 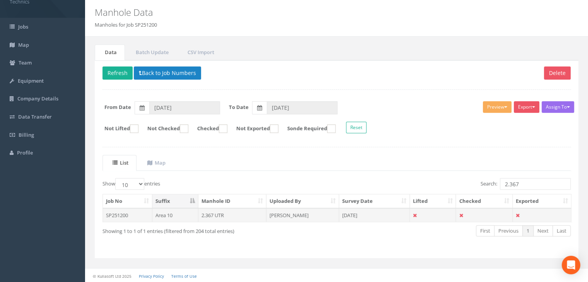 What do you see at coordinates (200, 52) in the screenshot?
I see `a: CSV Import` at bounding box center [200, 52].